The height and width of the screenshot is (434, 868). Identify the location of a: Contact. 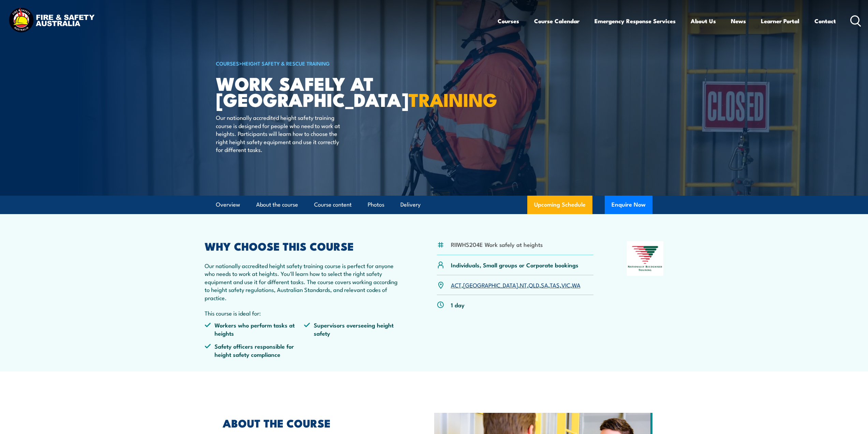
(825, 21).